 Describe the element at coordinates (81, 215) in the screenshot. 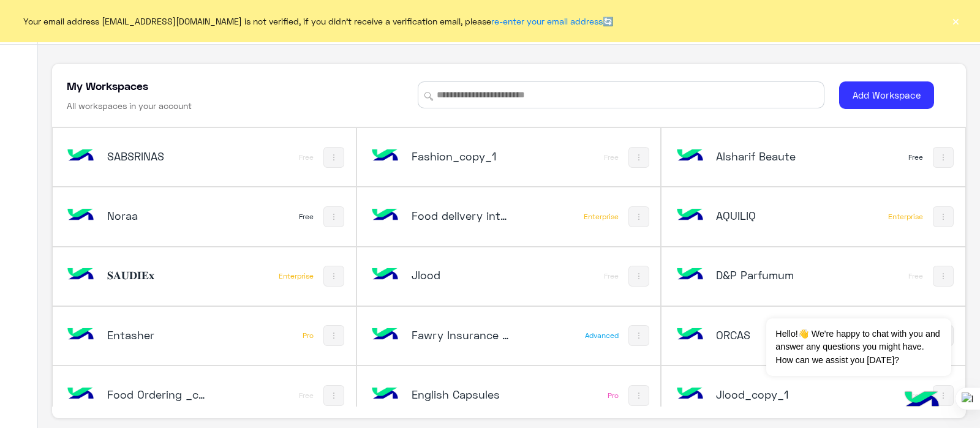

I see `img: 111445085349129` at that location.